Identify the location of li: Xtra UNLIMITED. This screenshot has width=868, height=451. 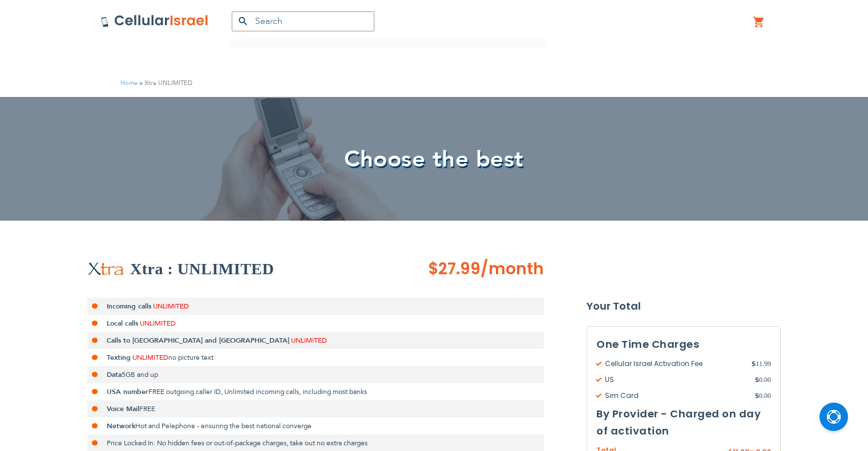
(165, 83).